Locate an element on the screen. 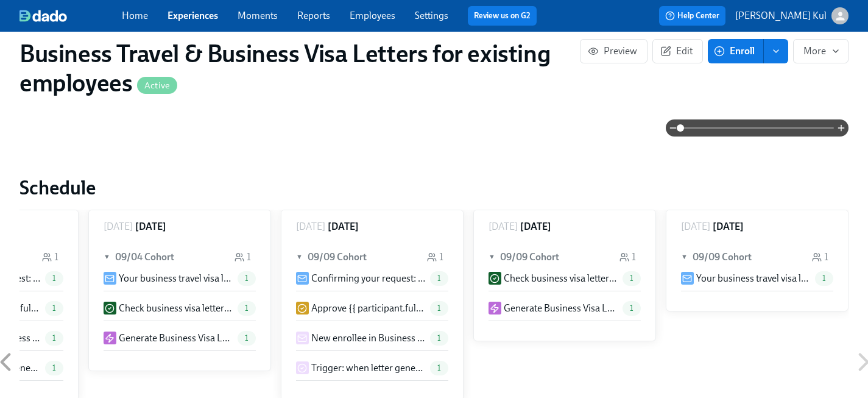  p: Approve {{ participant.fullName }}'s request for a business travel visa letter is located at coordinates (368, 308).